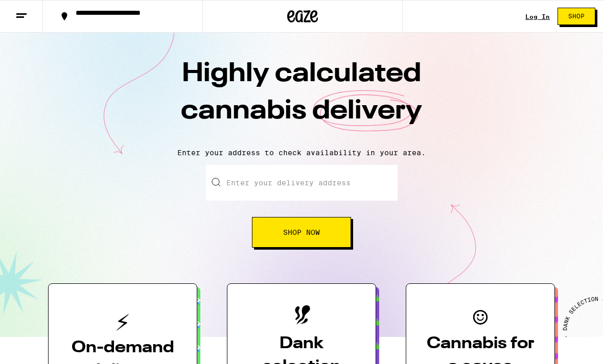 The image size is (603, 364). I want to click on div: Log In, so click(537, 16).